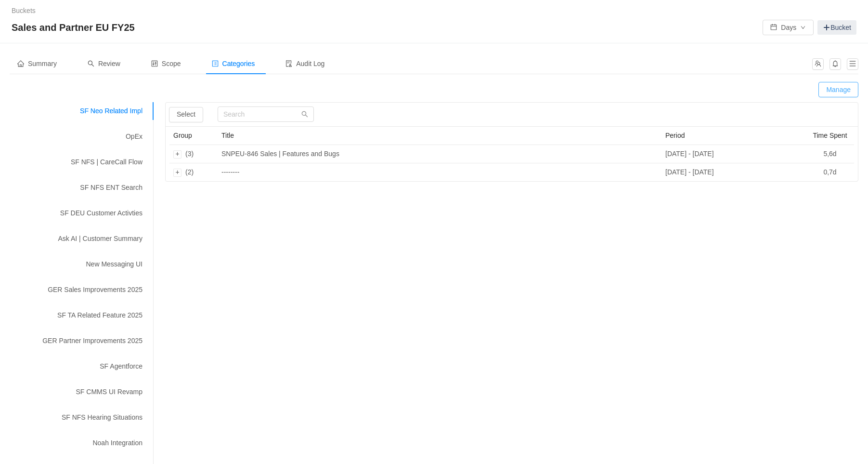  I want to click on span: Summary, so click(37, 64).